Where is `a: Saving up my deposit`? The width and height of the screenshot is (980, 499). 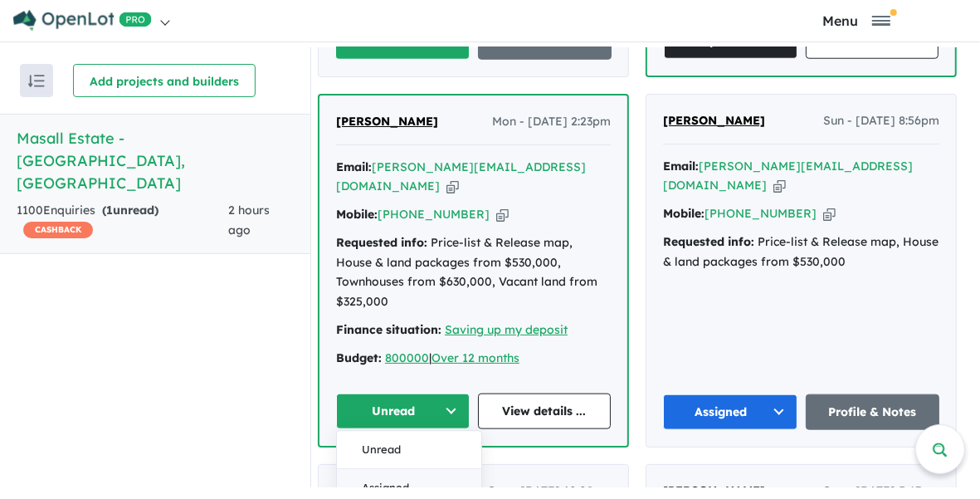
a: Saving up my deposit is located at coordinates (506, 329).